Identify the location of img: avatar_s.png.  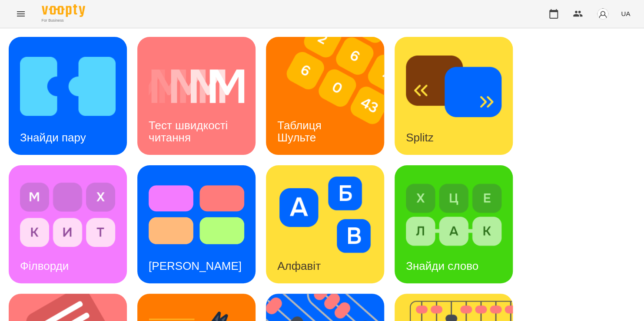
(603, 14).